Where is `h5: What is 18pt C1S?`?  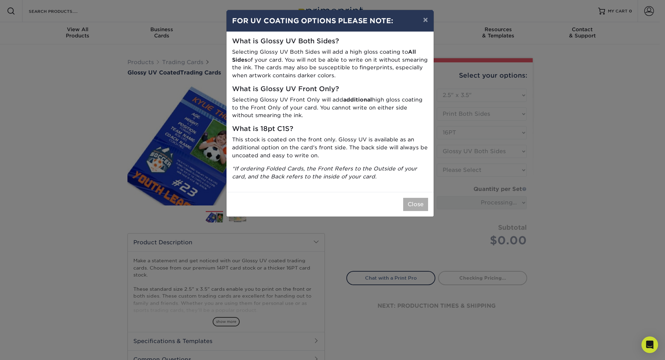 h5: What is 18pt C1S? is located at coordinates (330, 129).